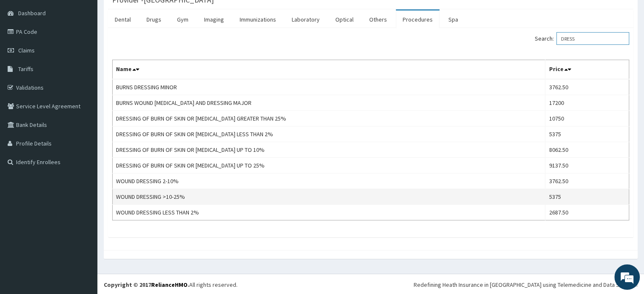  Describe the element at coordinates (593, 38) in the screenshot. I see `input: Search:` at that location.